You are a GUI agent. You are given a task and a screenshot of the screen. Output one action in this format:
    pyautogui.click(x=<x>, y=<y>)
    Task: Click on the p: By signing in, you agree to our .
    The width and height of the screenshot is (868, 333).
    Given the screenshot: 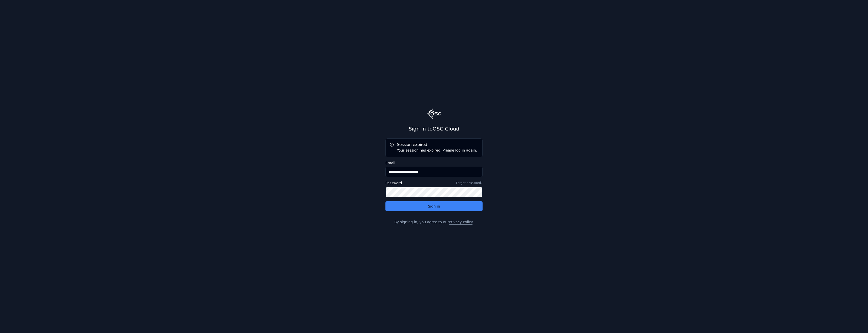 What is the action you would take?
    pyautogui.click(x=434, y=222)
    